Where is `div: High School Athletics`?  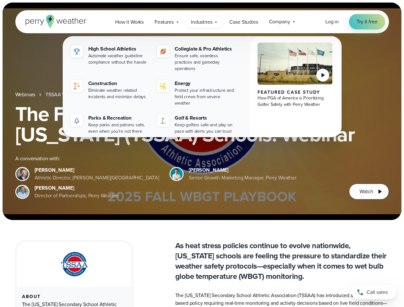
div: High School Athletics is located at coordinates (119, 49).